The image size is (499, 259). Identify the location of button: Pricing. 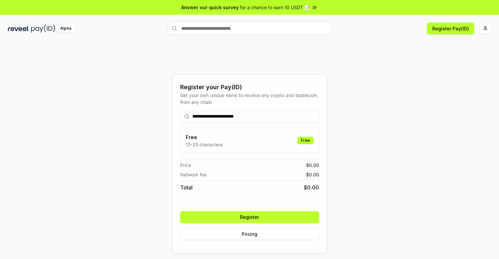
(250, 235).